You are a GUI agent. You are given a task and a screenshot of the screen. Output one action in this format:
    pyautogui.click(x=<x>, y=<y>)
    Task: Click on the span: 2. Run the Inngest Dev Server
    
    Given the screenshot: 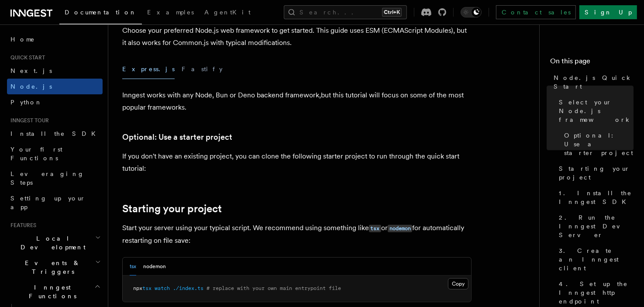 What is the action you would take?
    pyautogui.click(x=596, y=226)
    